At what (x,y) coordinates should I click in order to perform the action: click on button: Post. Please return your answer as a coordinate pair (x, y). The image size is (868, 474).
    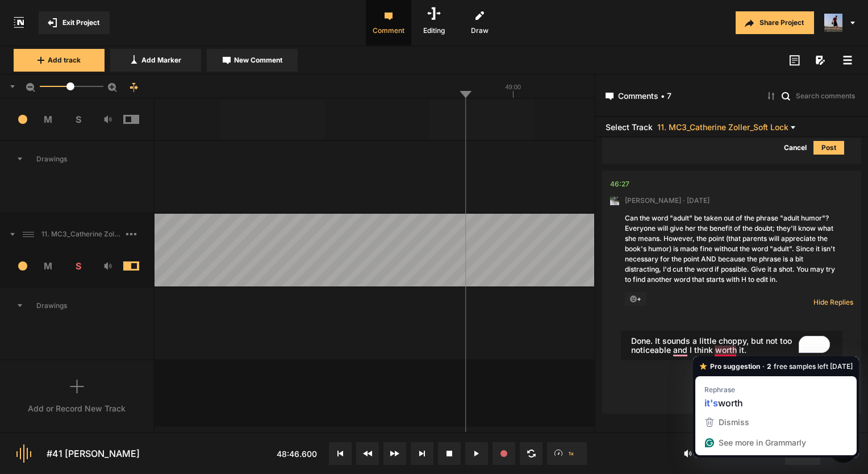
    Looking at the image, I should click on (828, 148).